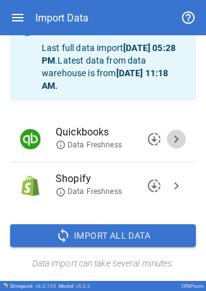 The image size is (206, 291). What do you see at coordinates (112, 236) in the screenshot?
I see `span: Import All Data` at bounding box center [112, 236].